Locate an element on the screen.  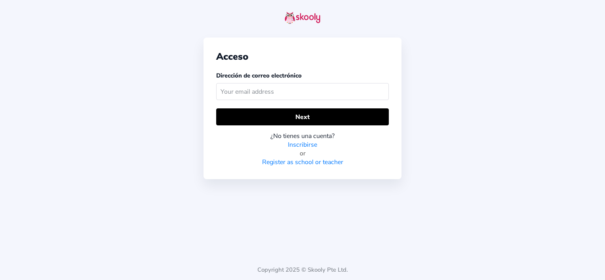
button: Next is located at coordinates (303, 117).